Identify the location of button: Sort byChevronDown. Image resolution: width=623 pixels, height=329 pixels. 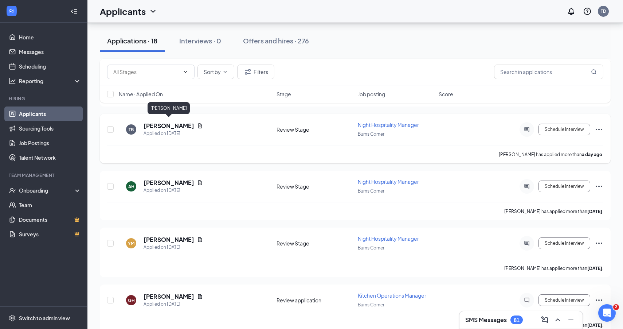
(216, 72).